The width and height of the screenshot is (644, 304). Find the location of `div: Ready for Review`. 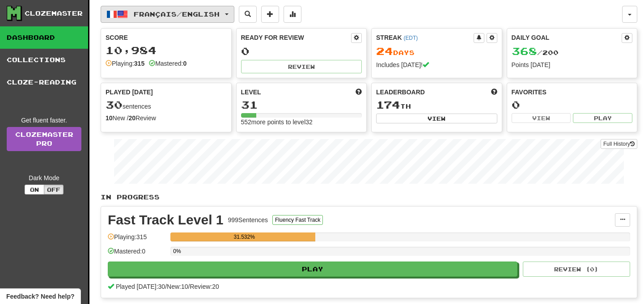

div: Ready for Review is located at coordinates (296, 37).